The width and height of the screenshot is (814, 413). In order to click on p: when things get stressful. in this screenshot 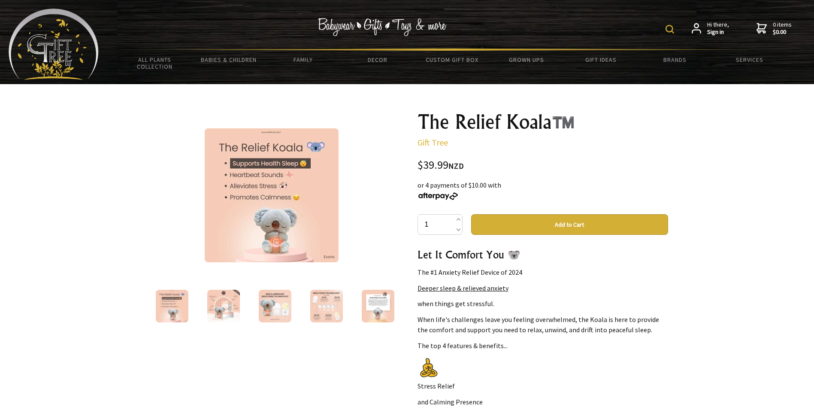, I will do `click(543, 303)`.